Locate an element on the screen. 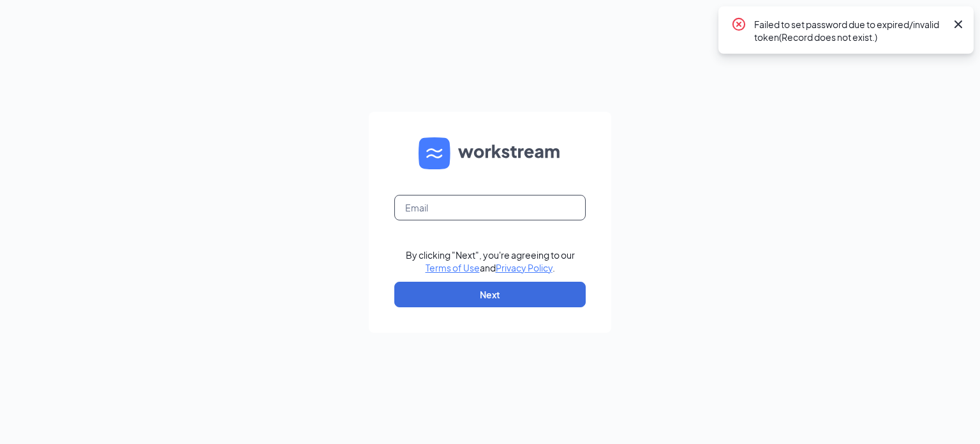 The height and width of the screenshot is (444, 980). svg: Cross is located at coordinates (958, 24).